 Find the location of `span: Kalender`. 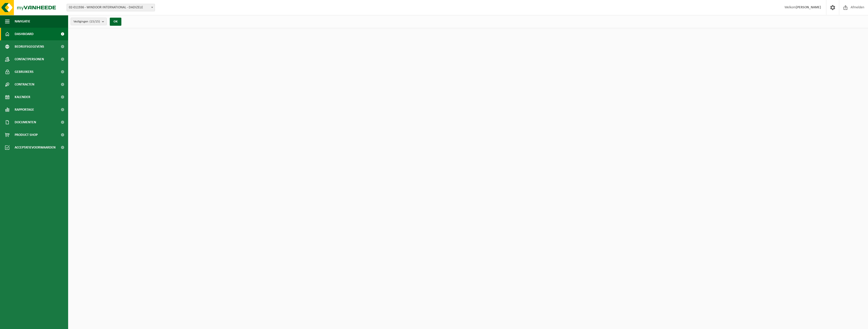

span: Kalender is located at coordinates (23, 97).